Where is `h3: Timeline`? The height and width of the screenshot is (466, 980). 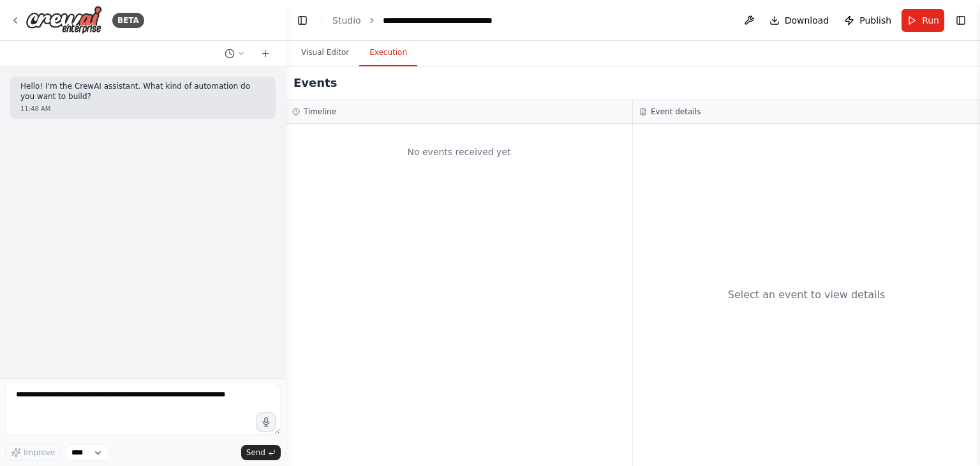
h3: Timeline is located at coordinates (320, 112).